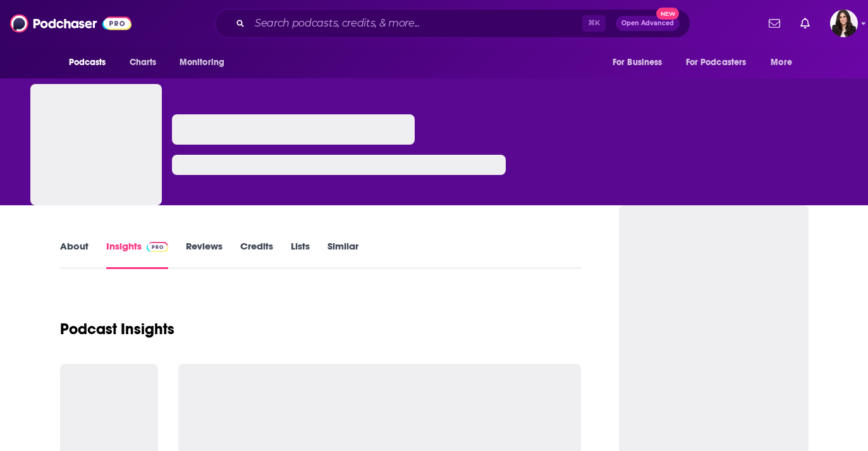  Describe the element at coordinates (637, 62) in the screenshot. I see `span: For Business` at that location.